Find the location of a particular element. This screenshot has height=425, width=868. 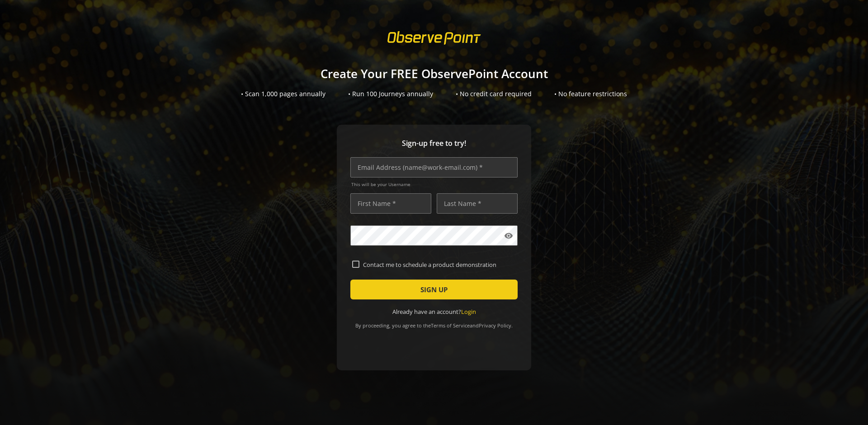

span: Sign-up free to try! is located at coordinates (434, 143).